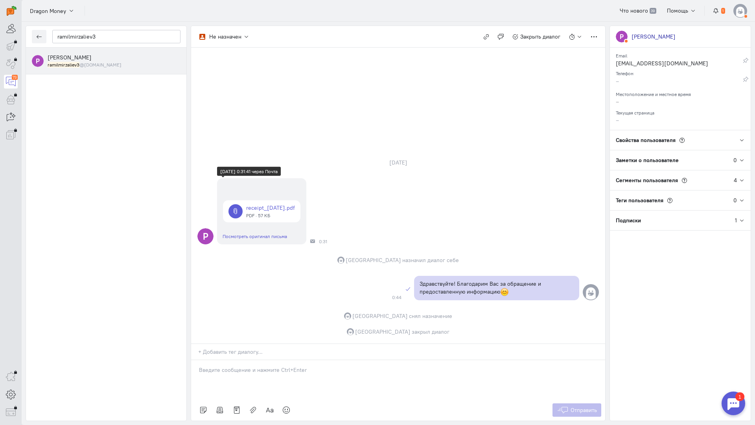 The image size is (755, 425). I want to click on a: Что нового 39, so click(638, 11).